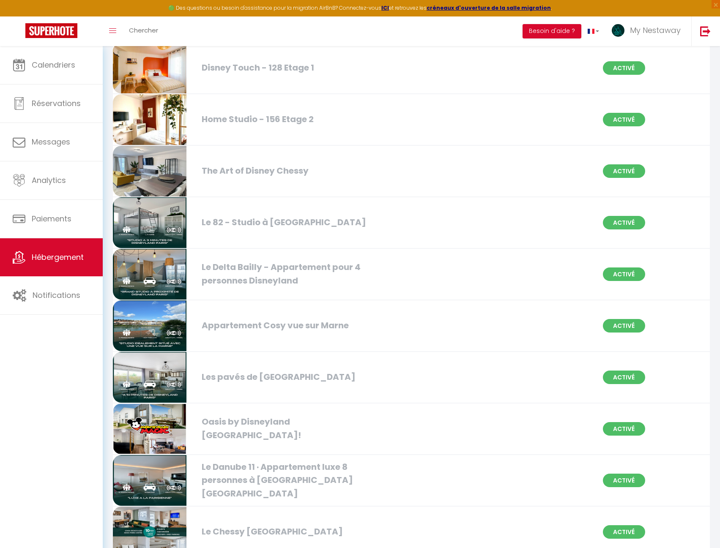 This screenshot has height=548, width=720. What do you see at coordinates (488, 8) in the screenshot?
I see `strong: créneaux d'ouverture de la salle migration` at bounding box center [488, 8].